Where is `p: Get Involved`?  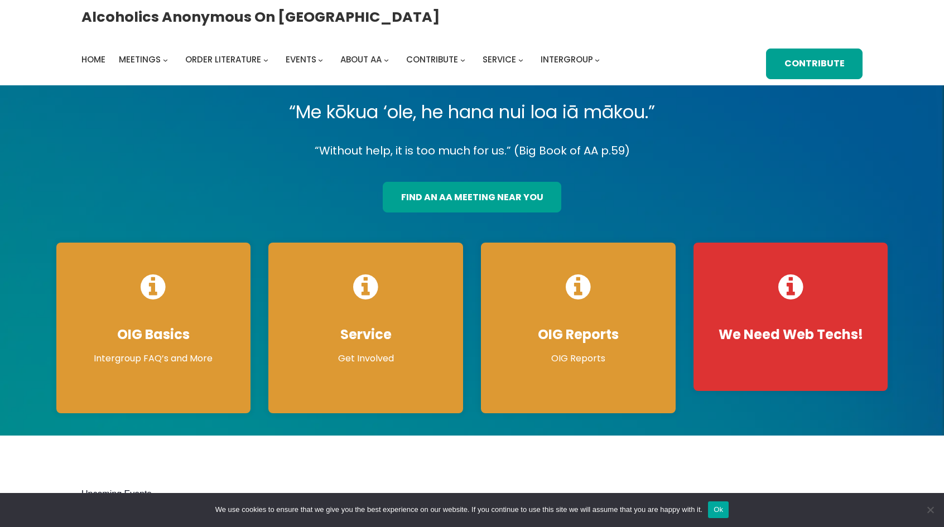 p: Get Involved is located at coordinates (366, 359).